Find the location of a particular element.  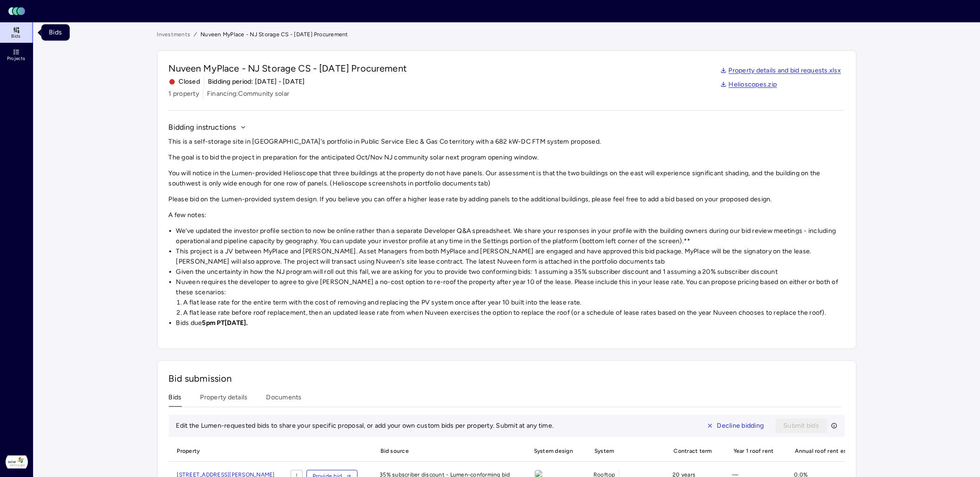

button: Documents is located at coordinates (284, 400).